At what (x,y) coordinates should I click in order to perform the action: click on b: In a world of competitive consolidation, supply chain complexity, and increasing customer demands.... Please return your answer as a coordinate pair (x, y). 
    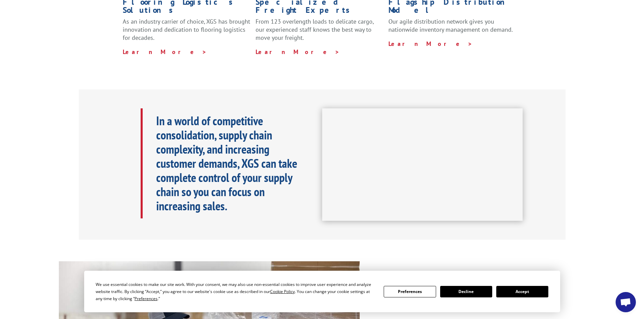
    Looking at the image, I should click on (226, 163).